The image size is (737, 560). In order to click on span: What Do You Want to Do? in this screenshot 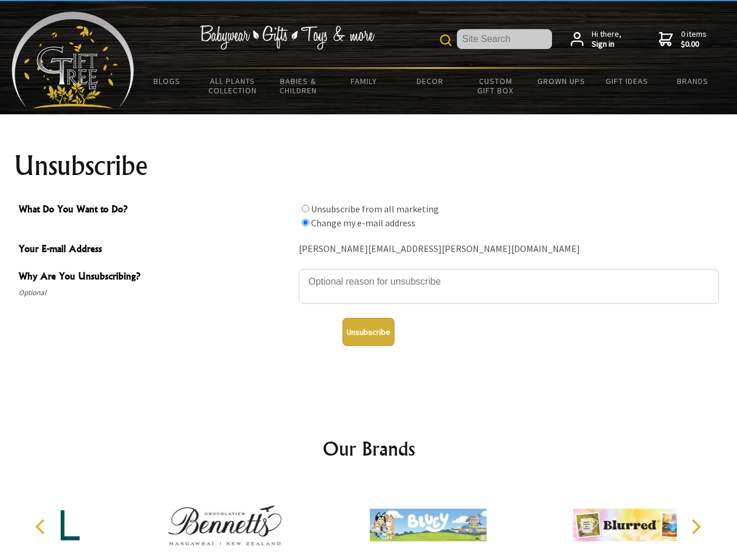, I will do `click(156, 210)`.